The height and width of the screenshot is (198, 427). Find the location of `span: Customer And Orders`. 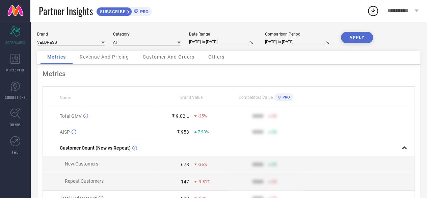

span: Customer And Orders is located at coordinates (169, 57).